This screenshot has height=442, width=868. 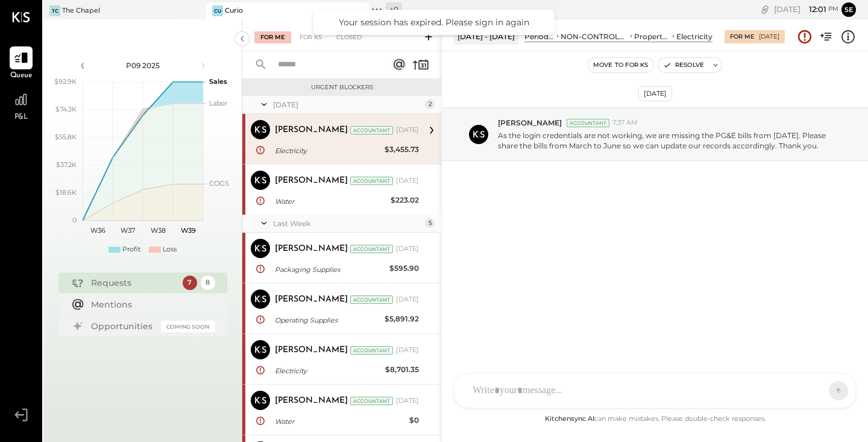 What do you see at coordinates (123, 326) in the screenshot?
I see `div: Opportunities` at bounding box center [123, 326].